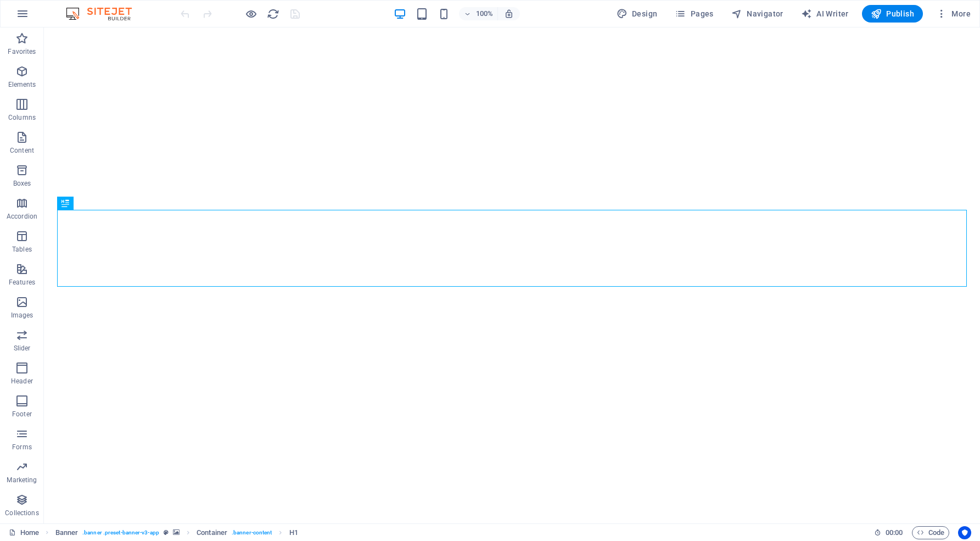  Describe the element at coordinates (177, 533) in the screenshot. I see `i: This element contains a background` at that location.